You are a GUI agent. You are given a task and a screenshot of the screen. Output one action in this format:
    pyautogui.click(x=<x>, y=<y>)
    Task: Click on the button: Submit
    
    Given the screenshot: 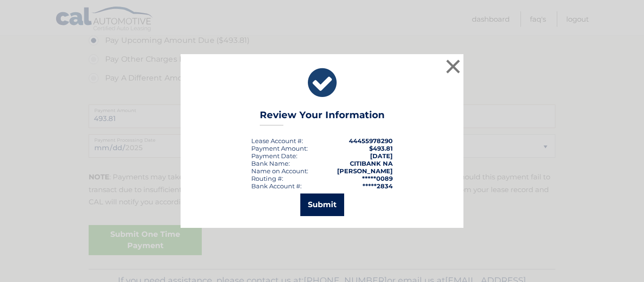 What is the action you would take?
    pyautogui.click(x=322, y=205)
    